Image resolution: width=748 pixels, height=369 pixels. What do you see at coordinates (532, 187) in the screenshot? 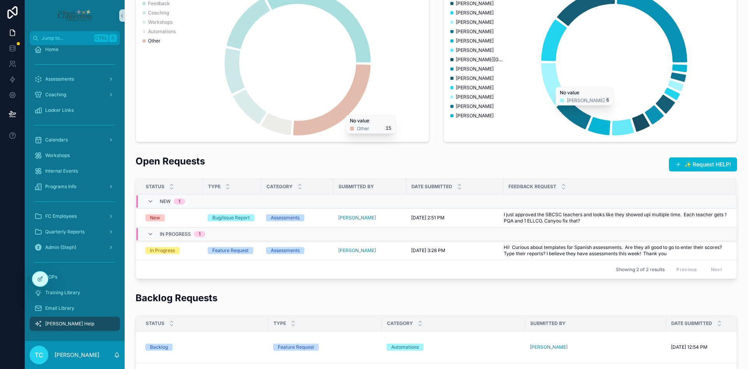
I see `span: Feedback Request` at bounding box center [532, 187].